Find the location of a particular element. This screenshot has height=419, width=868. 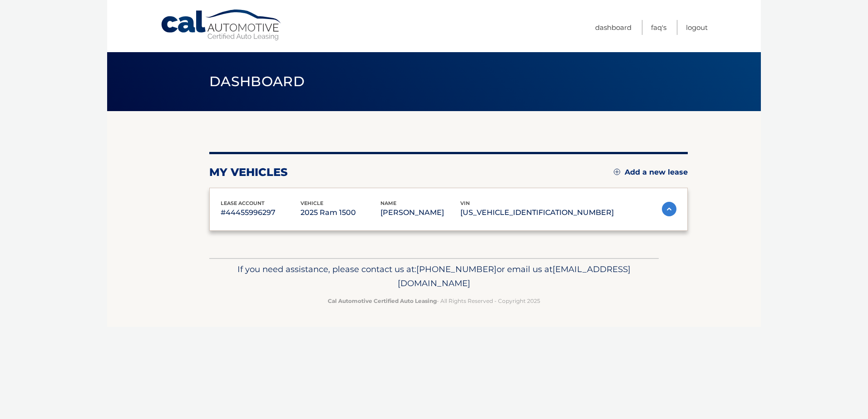

p: If you need assistance, please contact us at: or email us at is located at coordinates (434, 277).